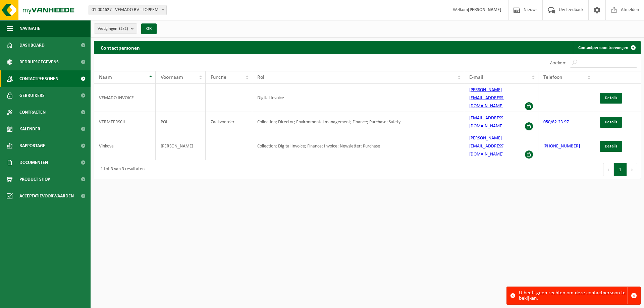 This screenshot has width=644, height=308. I want to click on button: 1, so click(620, 170).